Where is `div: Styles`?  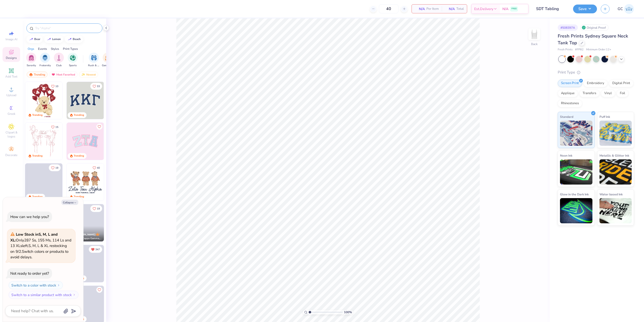
div: Styles is located at coordinates (55, 49).